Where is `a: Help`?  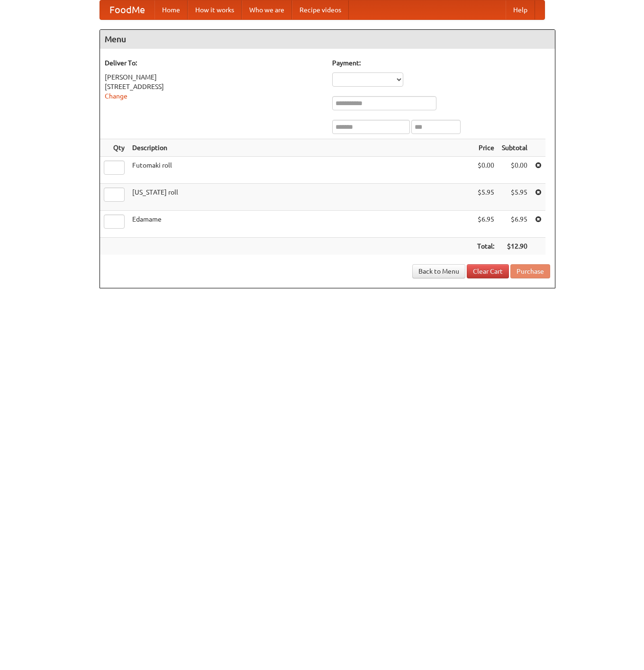
a: Help is located at coordinates (521, 10).